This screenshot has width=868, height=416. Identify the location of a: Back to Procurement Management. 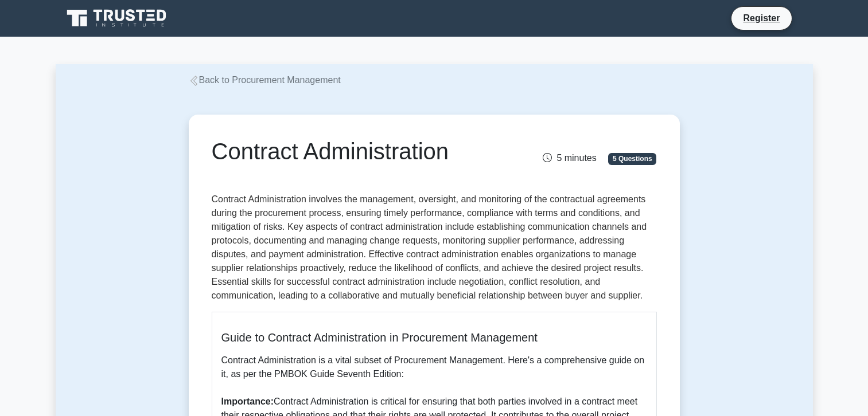
(265, 80).